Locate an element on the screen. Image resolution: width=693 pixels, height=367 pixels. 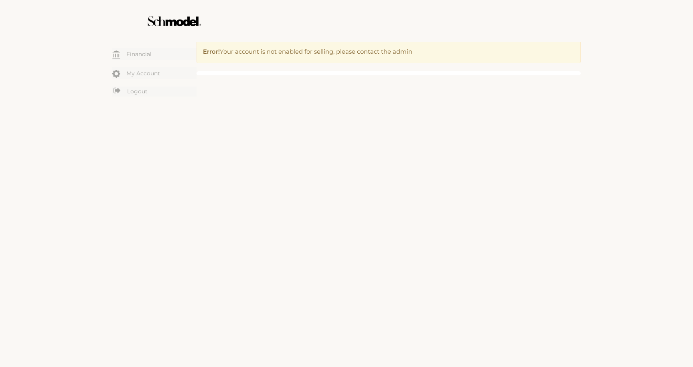
a: Logout is located at coordinates (154, 91).